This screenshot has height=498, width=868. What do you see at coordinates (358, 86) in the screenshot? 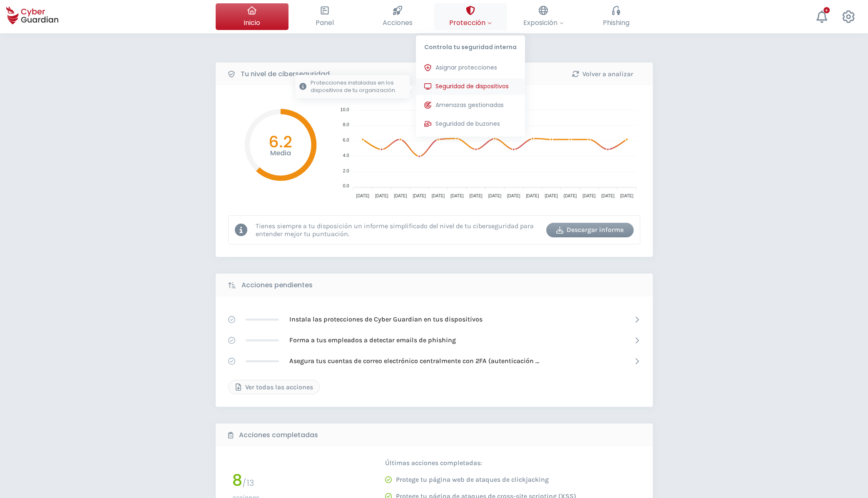
I see `p: Protecciones instaladas en los dispositivos de tu organización.` at bounding box center [358, 86].